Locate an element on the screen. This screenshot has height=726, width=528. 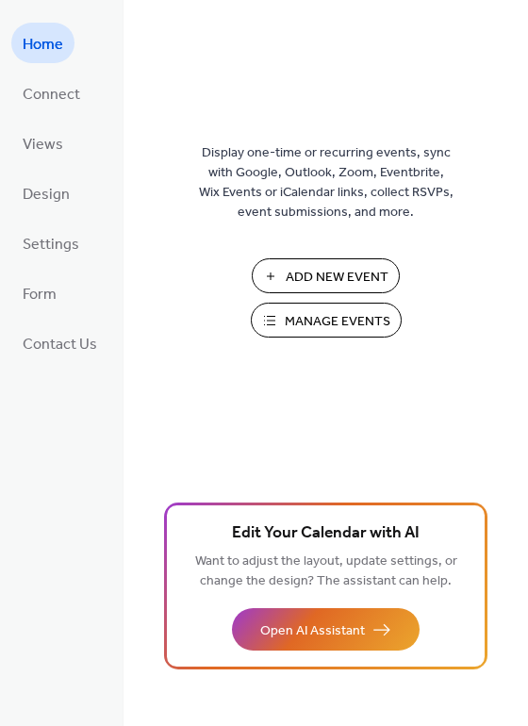
span: Display one-time or recurring events, sync with Google, Outlook, Zoom, Eventbrite, Wix Events or ... is located at coordinates (326, 183).